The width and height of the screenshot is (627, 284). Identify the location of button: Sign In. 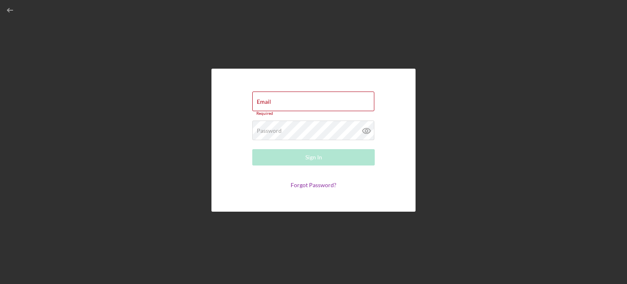
(313, 157).